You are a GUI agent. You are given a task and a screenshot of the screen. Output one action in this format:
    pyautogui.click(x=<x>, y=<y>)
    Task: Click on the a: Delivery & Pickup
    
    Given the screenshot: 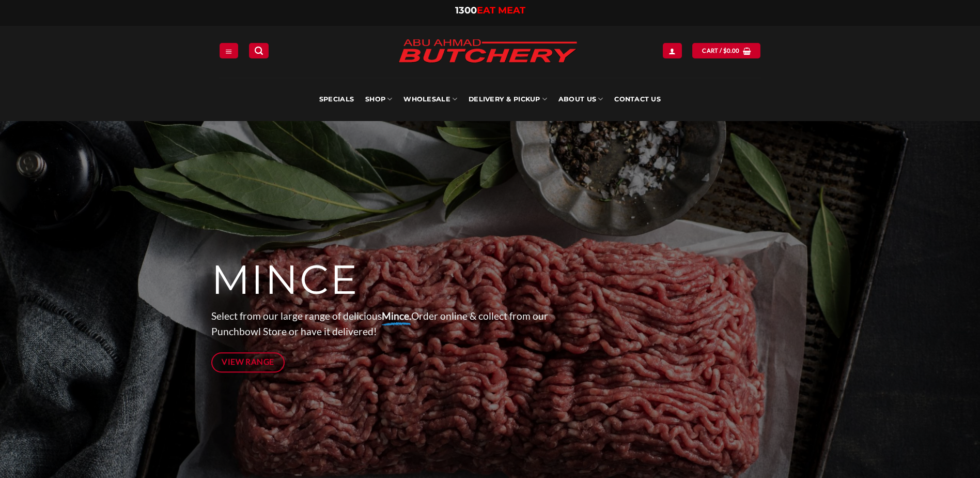 What is the action you would take?
    pyautogui.click(x=508, y=99)
    